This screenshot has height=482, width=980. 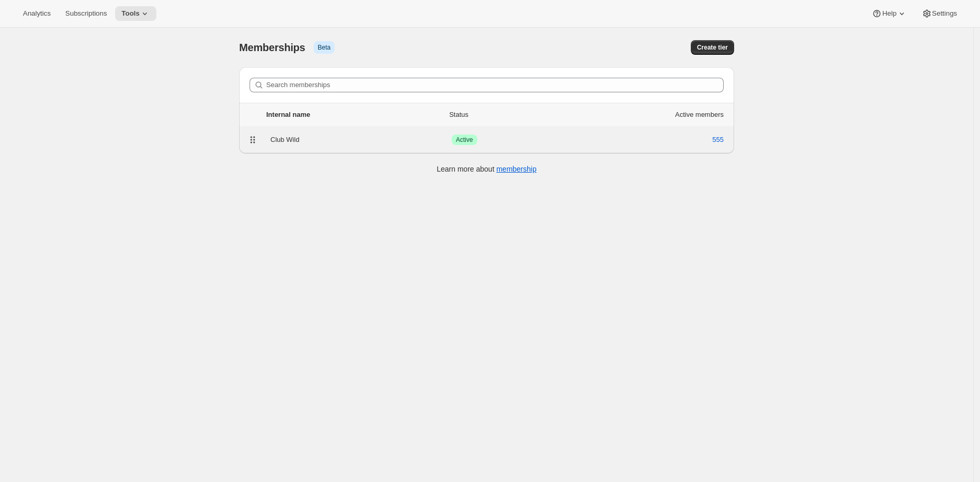 I want to click on span: Settings, so click(x=944, y=14).